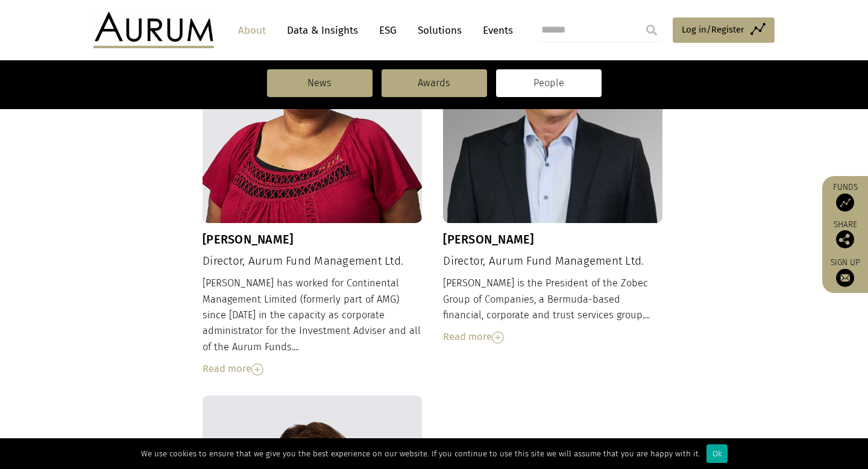 Image resolution: width=868 pixels, height=469 pixels. Describe the element at coordinates (712, 29) in the screenshot. I see `span: Log in/Register` at that location.